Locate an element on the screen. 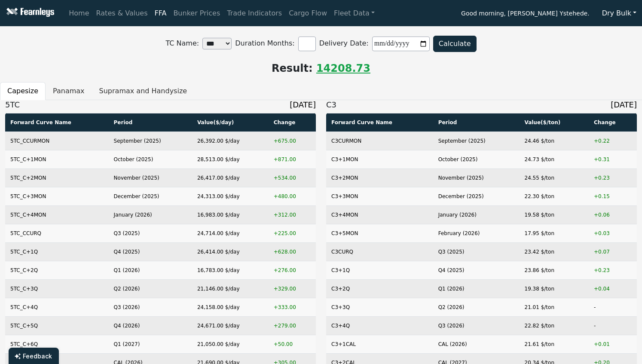 The image size is (642, 364). td: 5TC_C+3MON is located at coordinates (57, 196).